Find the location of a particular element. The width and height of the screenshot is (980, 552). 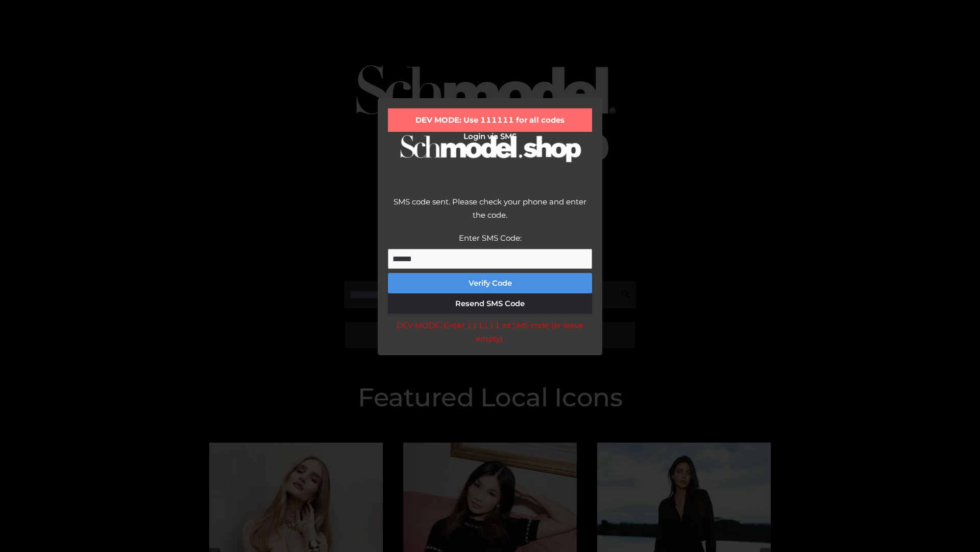

div: DEV MODE: Use 111111 for all codes is located at coordinates (490, 120).